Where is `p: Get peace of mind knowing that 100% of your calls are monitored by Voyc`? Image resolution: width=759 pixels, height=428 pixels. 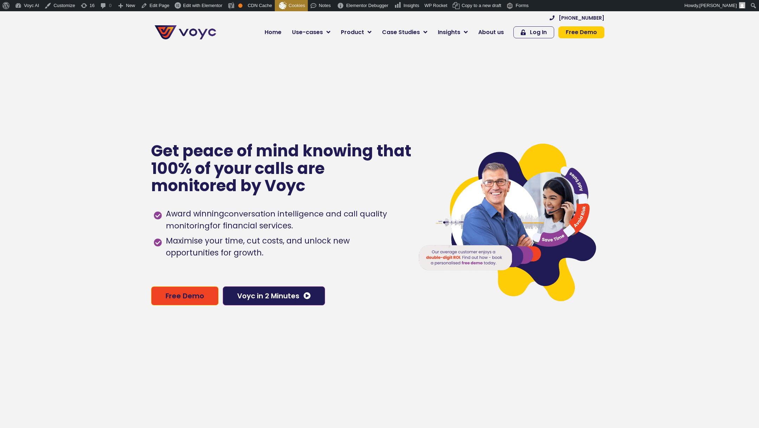
p: Get peace of mind knowing that 100% of your calls are monitored by Voyc is located at coordinates (282, 168).